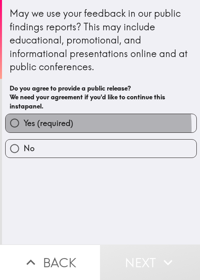 The width and height of the screenshot is (200, 280). I want to click on button: No, so click(101, 149).